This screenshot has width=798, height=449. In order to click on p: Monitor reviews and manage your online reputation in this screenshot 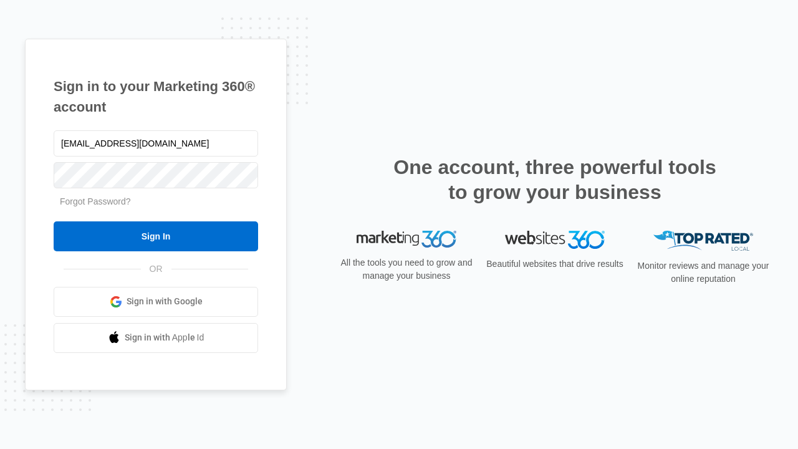, I will do `click(704, 273)`.